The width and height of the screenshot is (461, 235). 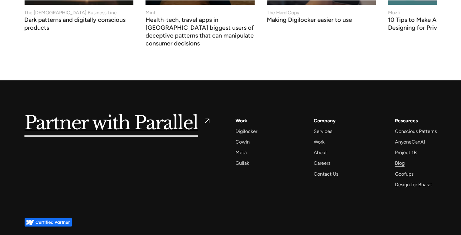 What do you see at coordinates (326, 174) in the screenshot?
I see `a: Contact Us` at bounding box center [326, 174].